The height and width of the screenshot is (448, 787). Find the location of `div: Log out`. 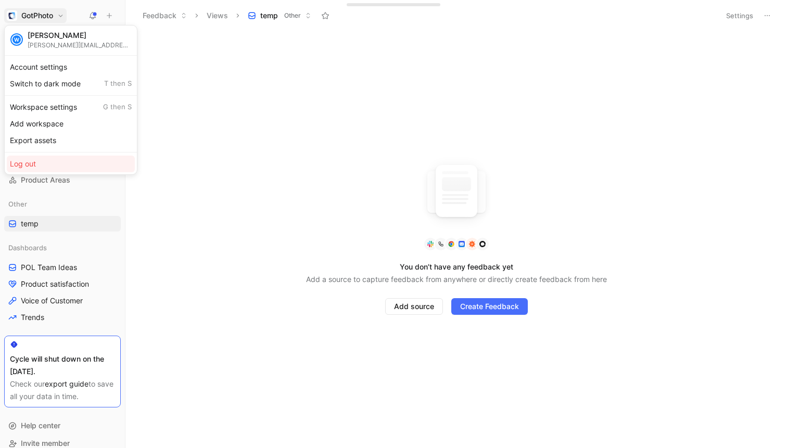

div: Log out is located at coordinates (71, 164).